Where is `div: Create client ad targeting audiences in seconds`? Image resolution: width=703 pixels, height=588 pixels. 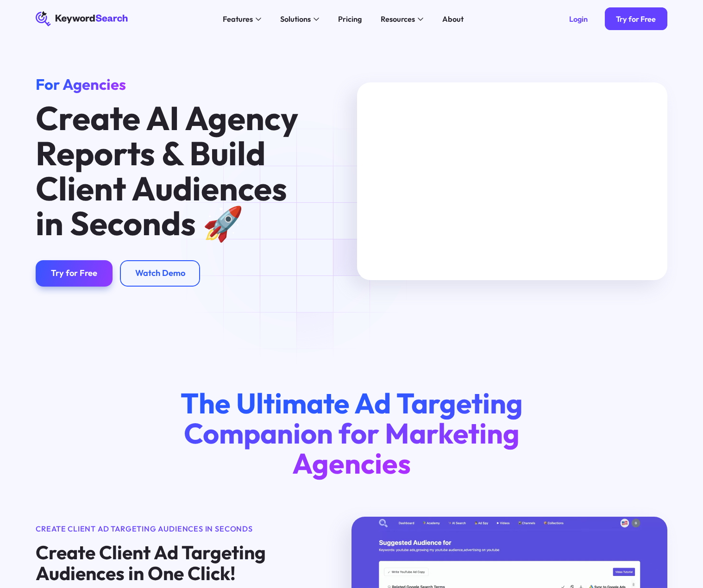
div: Create client ad targeting audiences in seconds is located at coordinates (168, 529).